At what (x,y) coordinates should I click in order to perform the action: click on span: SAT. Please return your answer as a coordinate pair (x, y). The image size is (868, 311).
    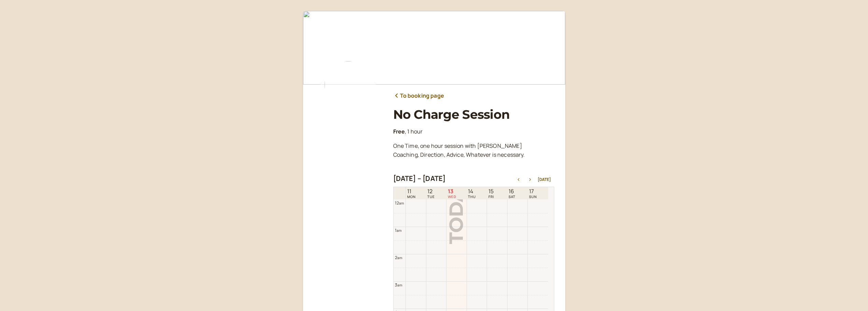
    Looking at the image, I should click on (512, 197).